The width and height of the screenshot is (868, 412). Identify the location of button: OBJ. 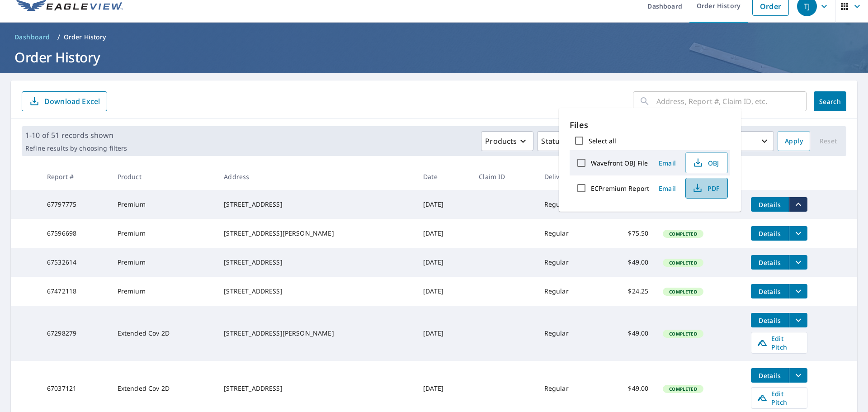
(706, 162).